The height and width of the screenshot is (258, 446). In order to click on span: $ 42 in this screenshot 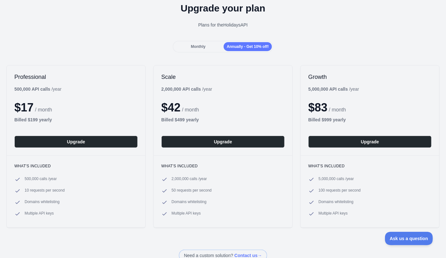, I will do `click(171, 107)`.